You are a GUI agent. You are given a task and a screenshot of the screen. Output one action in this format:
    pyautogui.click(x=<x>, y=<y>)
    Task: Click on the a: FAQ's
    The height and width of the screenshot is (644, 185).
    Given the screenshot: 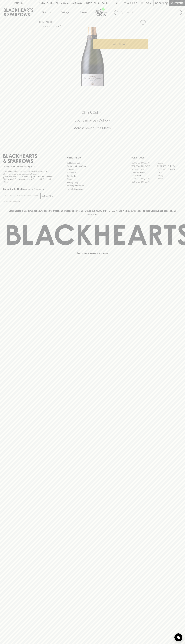 What is the action you would take?
    pyautogui.click(x=92, y=179)
    